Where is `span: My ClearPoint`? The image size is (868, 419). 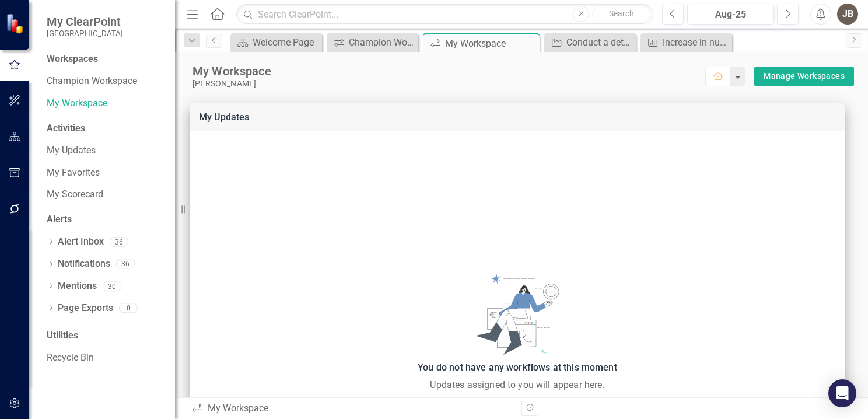
span: My ClearPoint is located at coordinates (85, 22).